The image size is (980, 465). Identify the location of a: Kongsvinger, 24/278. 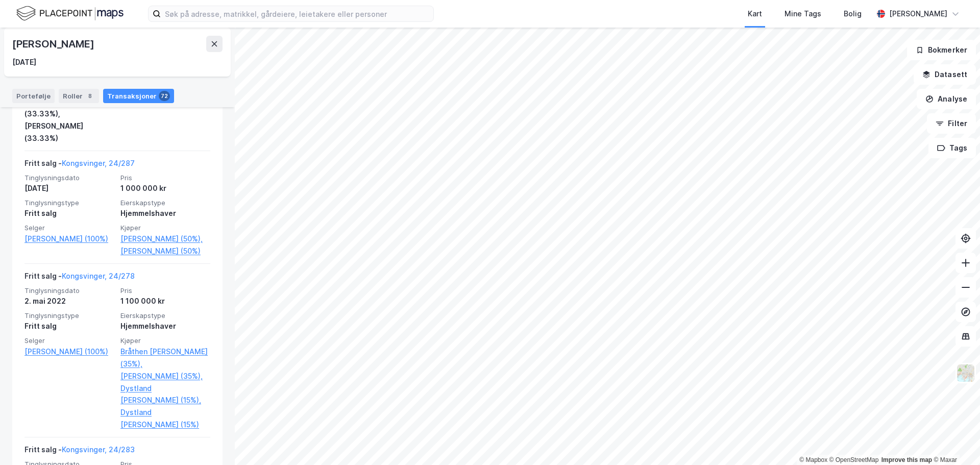
(98, 276).